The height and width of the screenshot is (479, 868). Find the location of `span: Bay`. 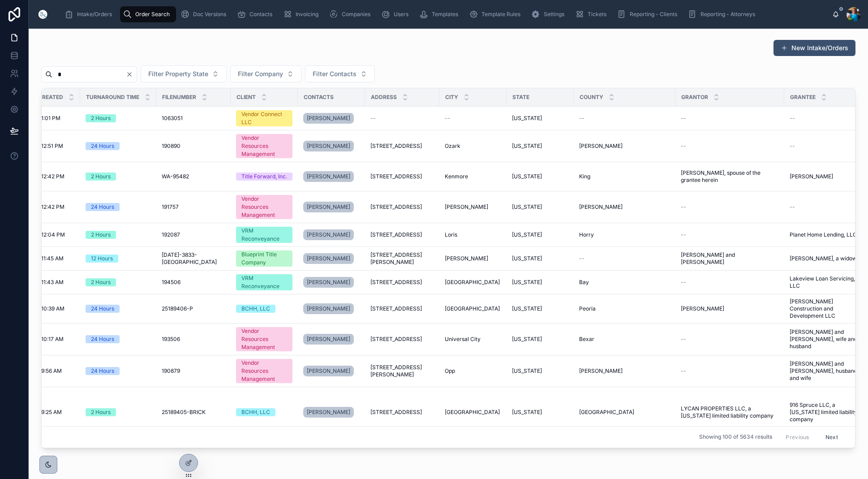

span: Bay is located at coordinates (584, 282).